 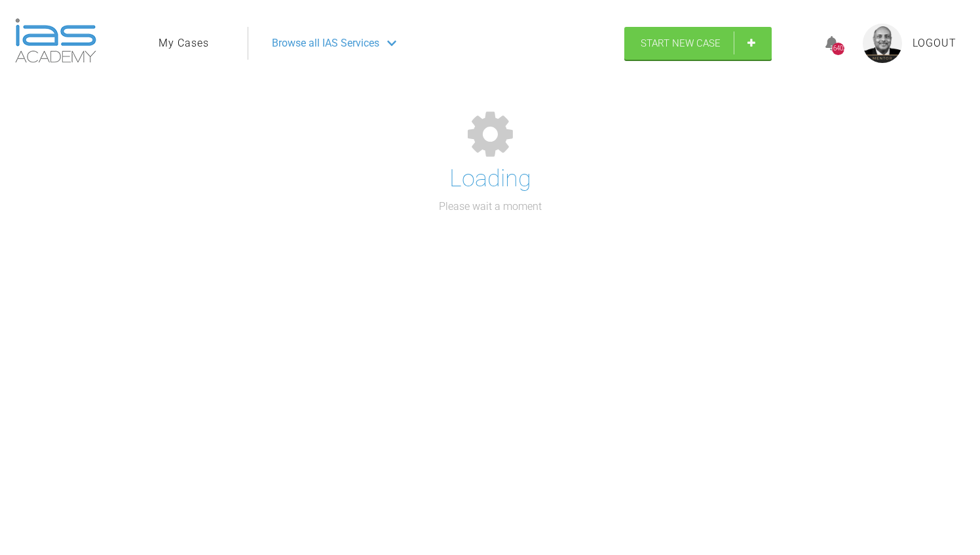 I want to click on img: logo-light.3e3ef733.png, so click(x=56, y=41).